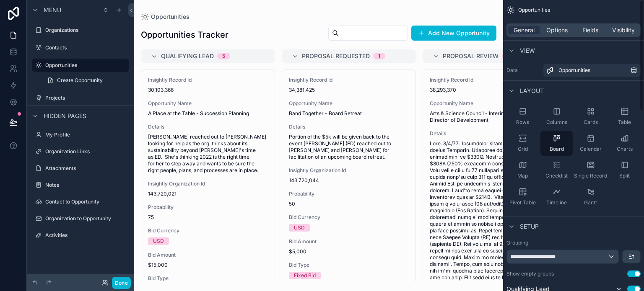  I want to click on label: Activities, so click(86, 236).